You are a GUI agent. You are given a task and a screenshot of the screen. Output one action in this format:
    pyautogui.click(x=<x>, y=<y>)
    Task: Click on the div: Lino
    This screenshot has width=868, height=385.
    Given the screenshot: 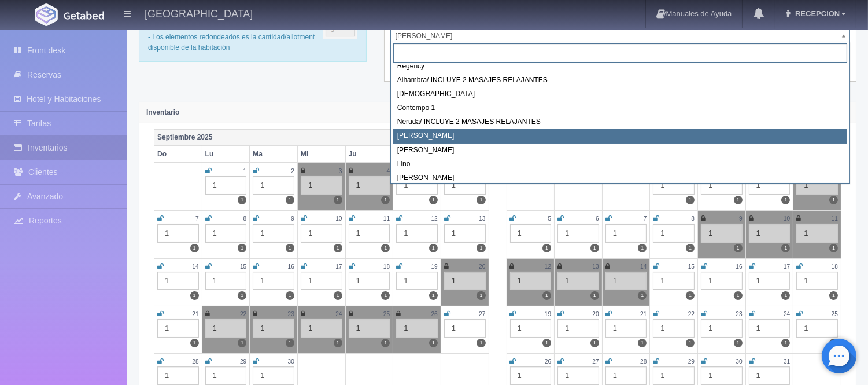 What is the action you would take?
    pyautogui.click(x=620, y=164)
    